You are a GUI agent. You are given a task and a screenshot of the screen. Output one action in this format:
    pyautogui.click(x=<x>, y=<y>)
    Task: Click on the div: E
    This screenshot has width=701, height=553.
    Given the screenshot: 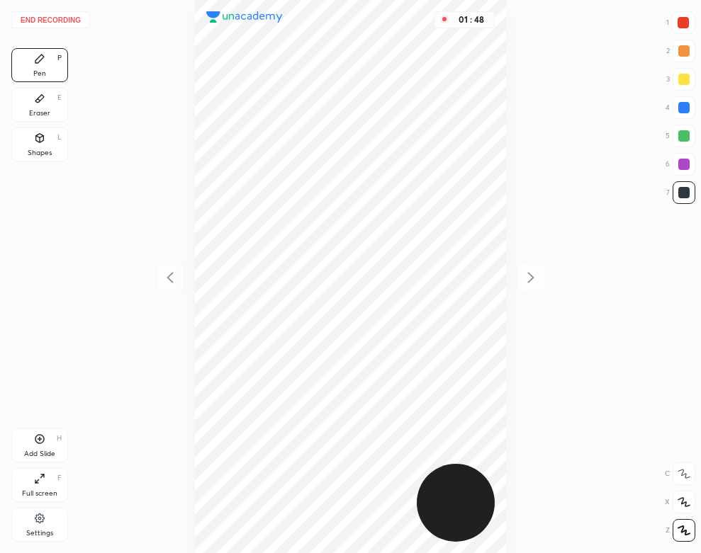 What is the action you would take?
    pyautogui.click(x=60, y=98)
    